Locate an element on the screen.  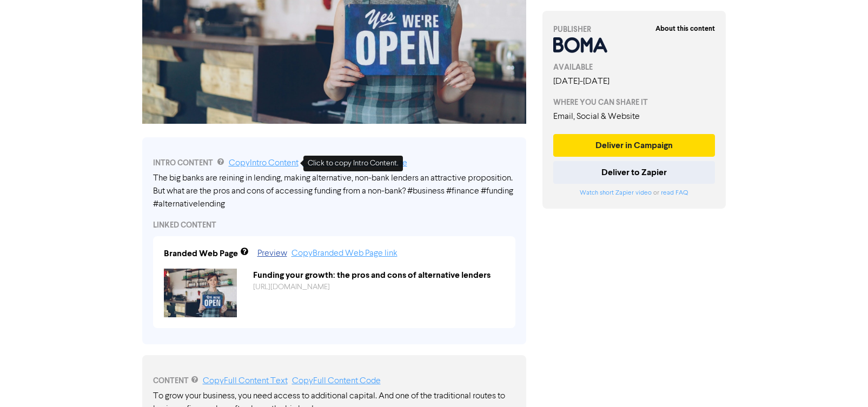
a: Preview is located at coordinates (272, 254).